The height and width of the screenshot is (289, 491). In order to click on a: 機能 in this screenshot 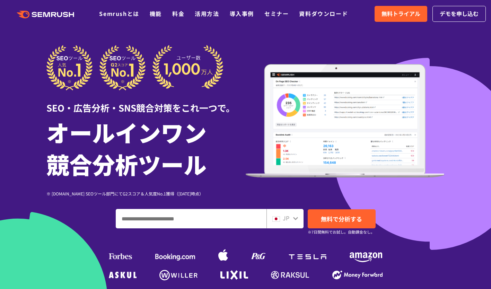, I will do `click(156, 14)`.